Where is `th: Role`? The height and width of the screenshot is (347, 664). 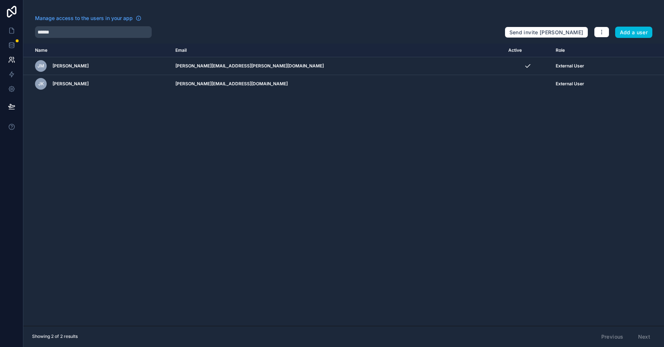
th: Role is located at coordinates (590, 50).